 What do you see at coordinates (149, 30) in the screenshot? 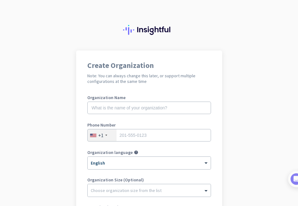
I see `img: Insightful` at bounding box center [149, 30].